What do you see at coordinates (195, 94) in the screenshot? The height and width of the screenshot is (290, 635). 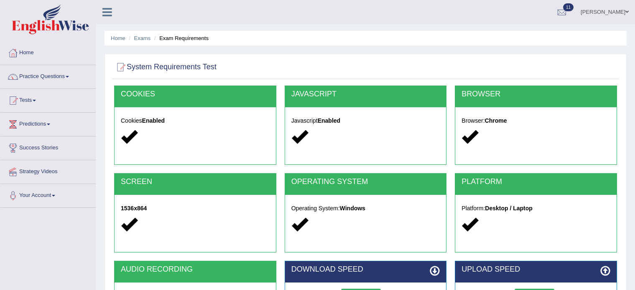 I see `h2: COOKIES` at bounding box center [195, 94].